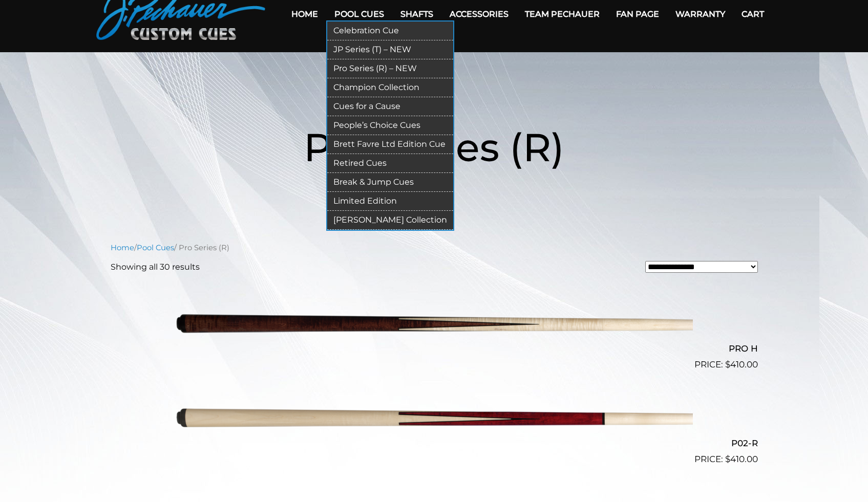  I want to click on a: P02-R $410.00, so click(434, 420).